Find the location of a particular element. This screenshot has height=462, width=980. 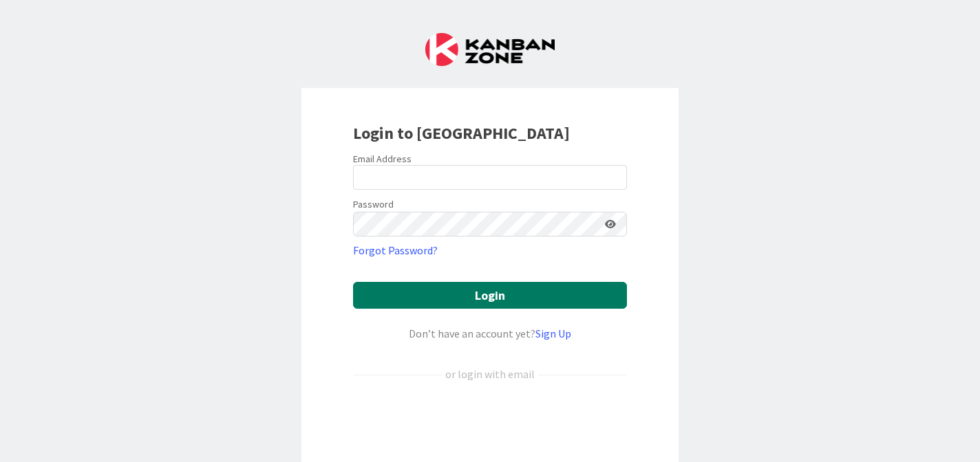

label: Email Address is located at coordinates (382, 159).